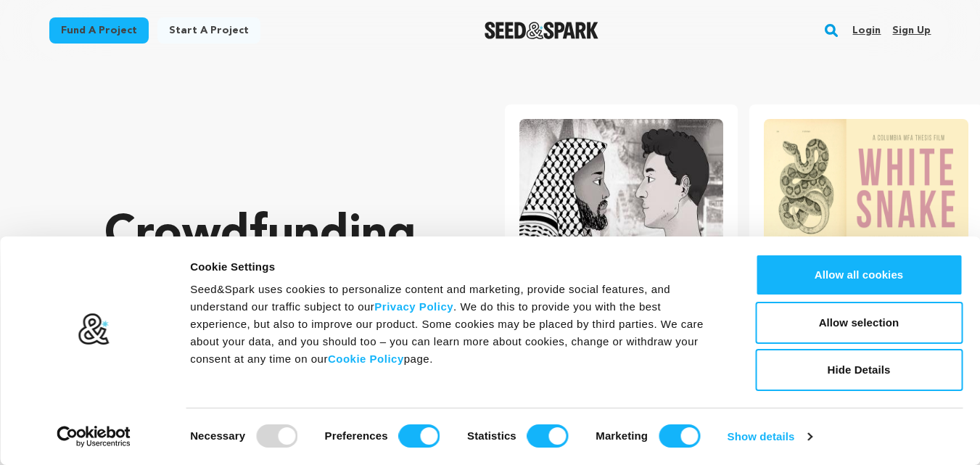  I want to click on img: White Snake image, so click(866, 189).